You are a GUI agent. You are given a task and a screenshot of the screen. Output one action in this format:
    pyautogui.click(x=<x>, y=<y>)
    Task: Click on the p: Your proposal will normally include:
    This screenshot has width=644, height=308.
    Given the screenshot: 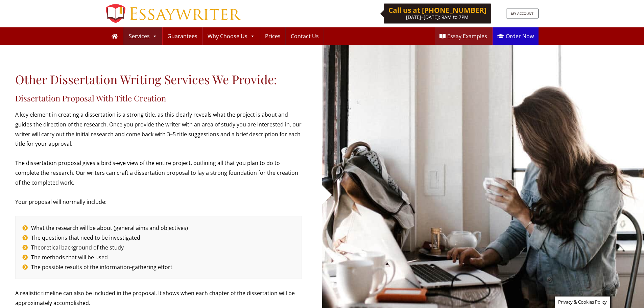 What is the action you would take?
    pyautogui.click(x=158, y=202)
    